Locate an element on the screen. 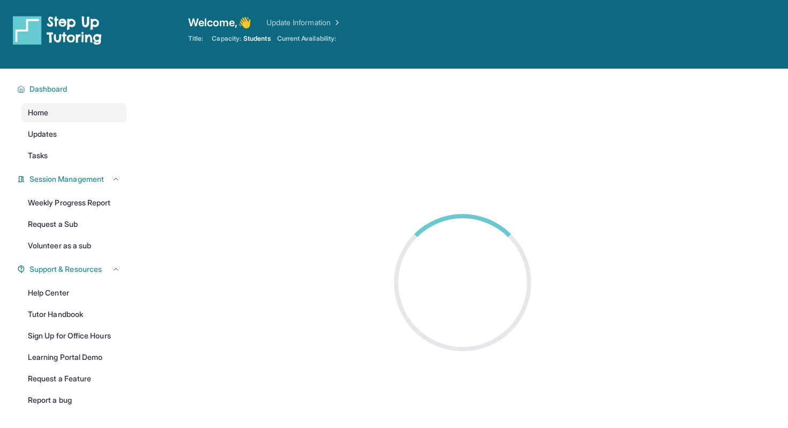 The height and width of the screenshot is (428, 788). a: Tasks is located at coordinates (74, 155).